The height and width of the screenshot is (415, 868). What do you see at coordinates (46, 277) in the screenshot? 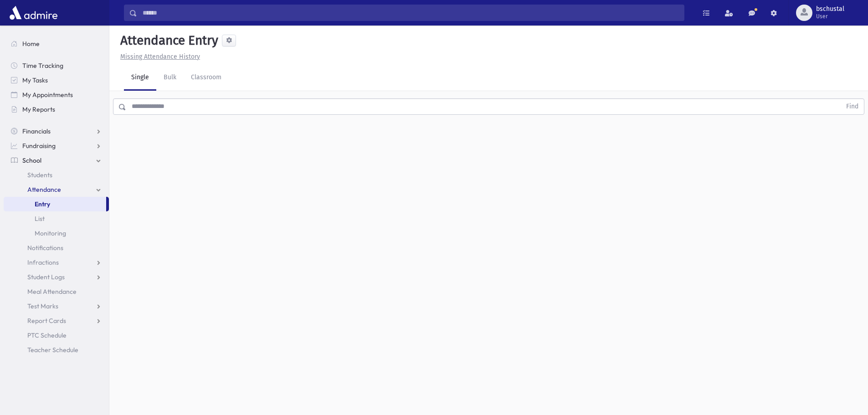
I see `span: Student Logs` at bounding box center [46, 277].